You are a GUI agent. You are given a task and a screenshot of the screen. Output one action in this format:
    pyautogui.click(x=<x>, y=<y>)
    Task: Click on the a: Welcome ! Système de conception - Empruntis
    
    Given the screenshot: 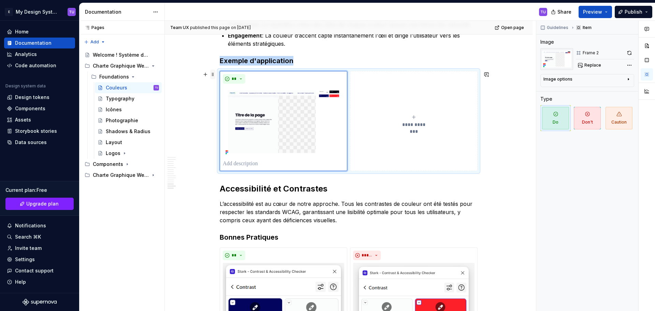 What is the action you would take?
    pyautogui.click(x=122, y=55)
    